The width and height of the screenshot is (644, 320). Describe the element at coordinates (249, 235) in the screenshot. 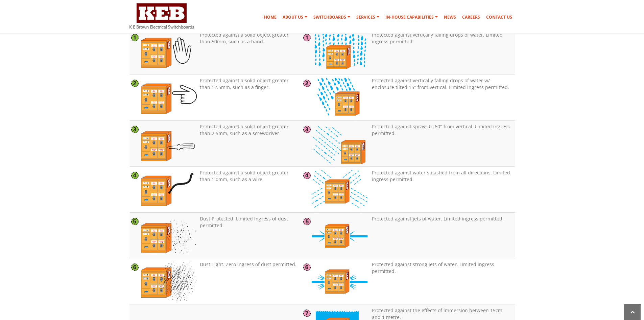

I see `td: Dust Protected. Limited ingress of dust permitted.` at that location.